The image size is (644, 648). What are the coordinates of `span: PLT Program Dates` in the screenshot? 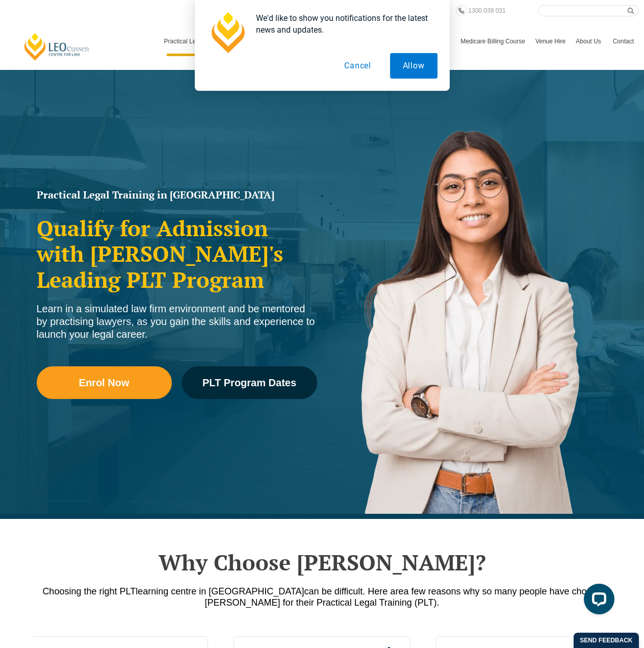 It's located at (249, 383).